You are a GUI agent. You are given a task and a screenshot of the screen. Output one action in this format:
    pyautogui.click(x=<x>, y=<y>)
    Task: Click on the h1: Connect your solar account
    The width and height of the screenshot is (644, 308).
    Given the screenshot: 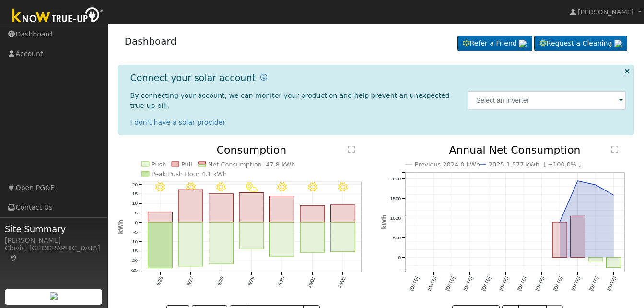 What is the action you would take?
    pyautogui.click(x=193, y=78)
    